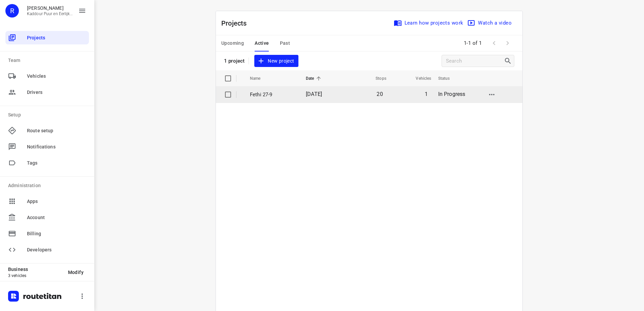 The image size is (644, 311). I want to click on p: Team, so click(49, 60).